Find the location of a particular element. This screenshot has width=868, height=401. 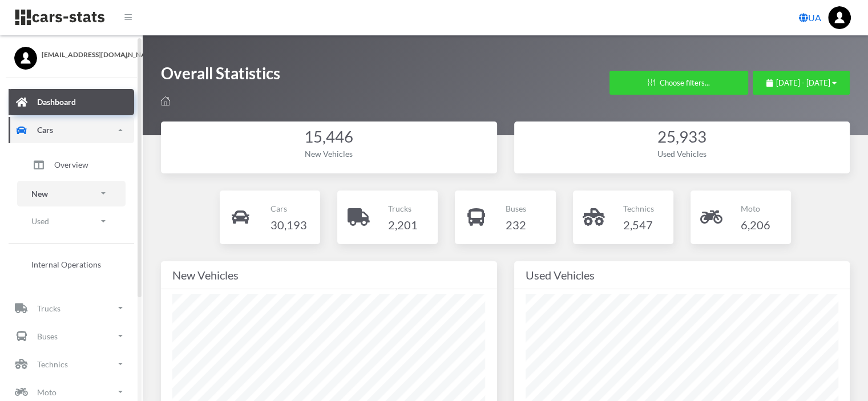

div: 15,446 is located at coordinates (329, 137).